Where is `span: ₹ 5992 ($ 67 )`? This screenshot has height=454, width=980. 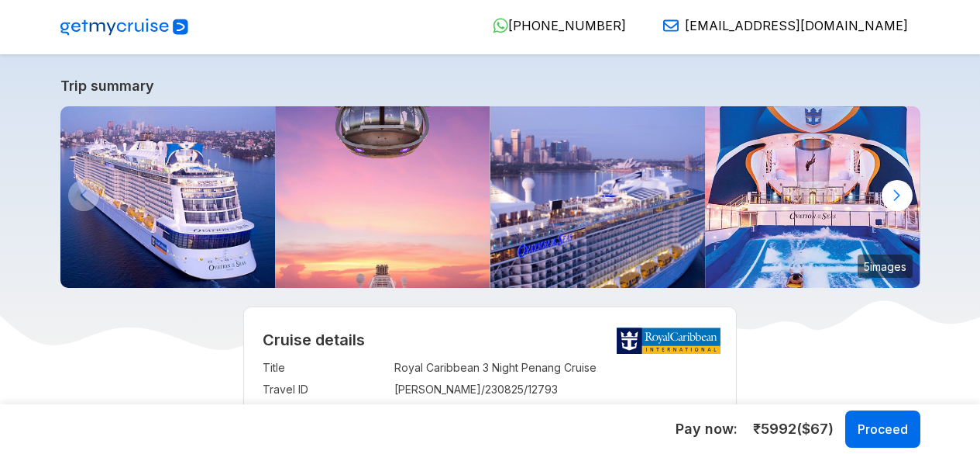
span: ₹ 5992 ($ 67 ) is located at coordinates (794, 429).